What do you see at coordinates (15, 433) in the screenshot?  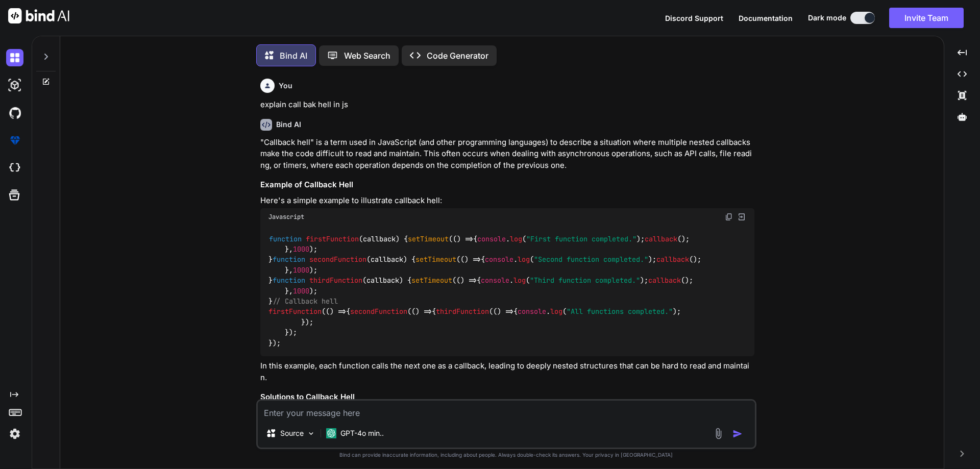 I see `img: settings` at bounding box center [15, 433].